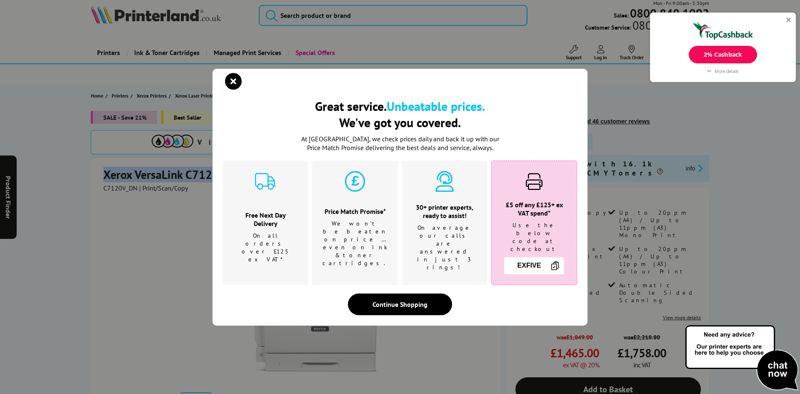 The height and width of the screenshot is (394, 800). I want to click on p: Use the below code at checkout, so click(534, 237).